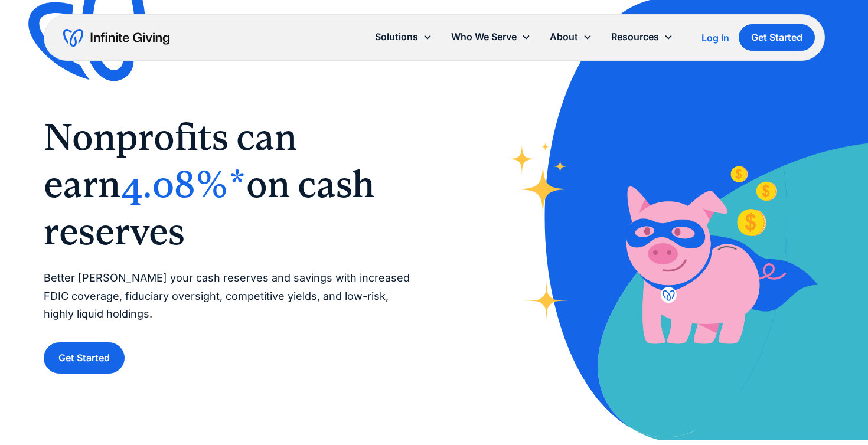 The height and width of the screenshot is (445, 868). I want to click on span: 4.08%*, so click(183, 185).